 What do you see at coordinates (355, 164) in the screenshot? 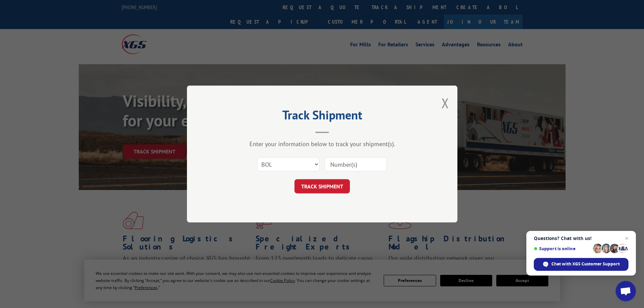
I see `input: Number(s)` at bounding box center [355, 164].